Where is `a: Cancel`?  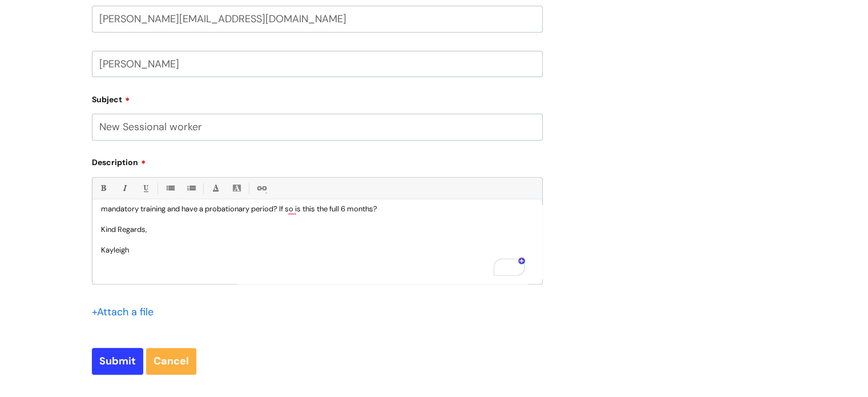 a: Cancel is located at coordinates (171, 361).